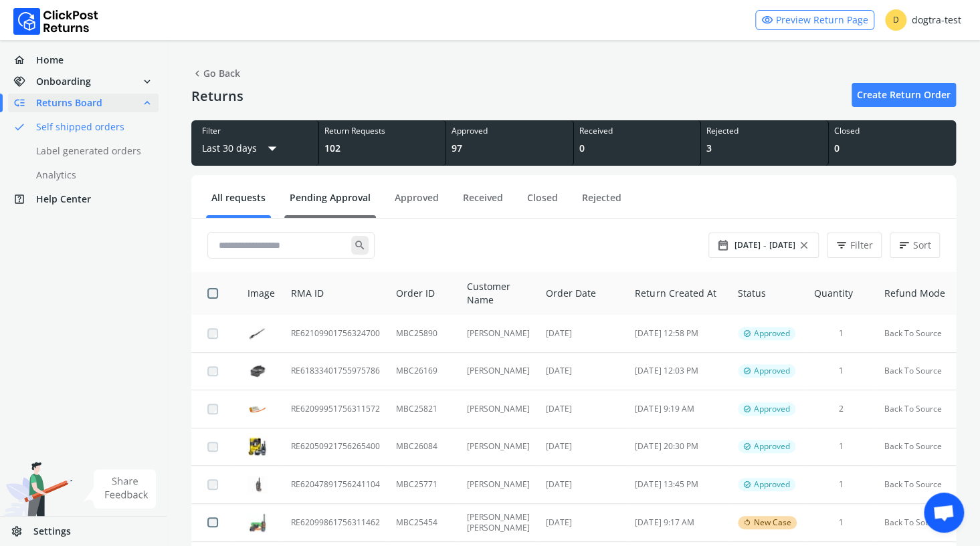  What do you see at coordinates (768, 294) in the screenshot?
I see `th: Status` at bounding box center [768, 294].